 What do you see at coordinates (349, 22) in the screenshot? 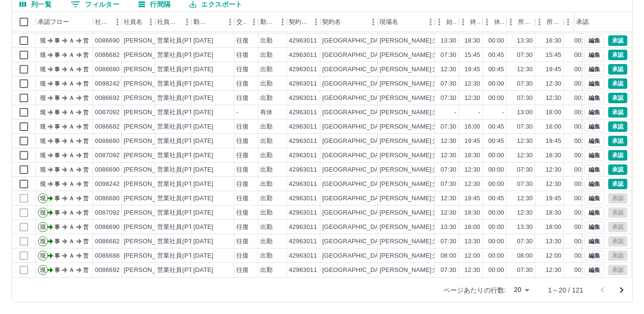
I see `div: 契約名` at bounding box center [349, 22].